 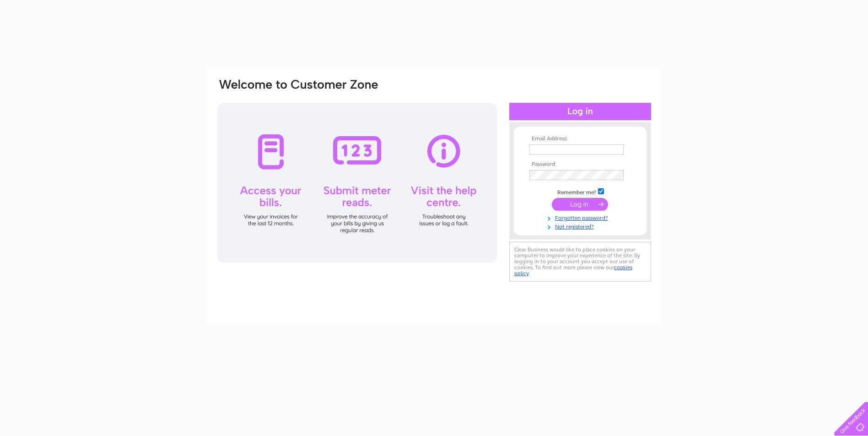 What do you see at coordinates (580, 139) in the screenshot?
I see `th: Email Address:` at bounding box center [580, 139].